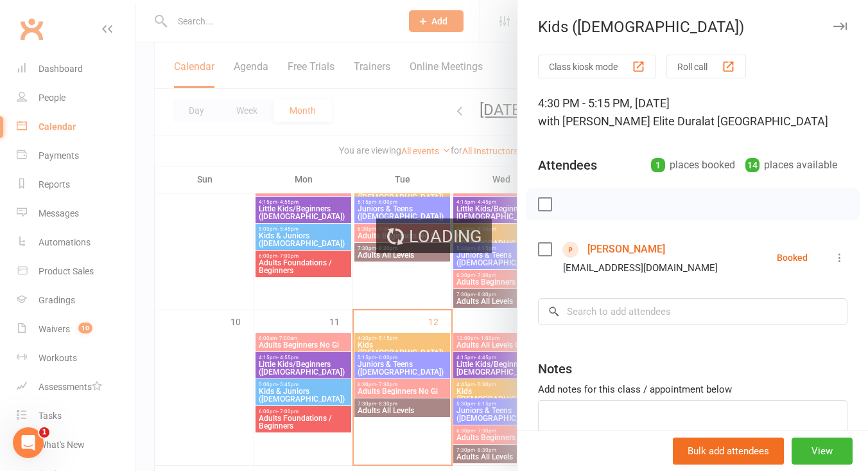 The image size is (868, 471). I want to click on button: Roll call, so click(707, 66).